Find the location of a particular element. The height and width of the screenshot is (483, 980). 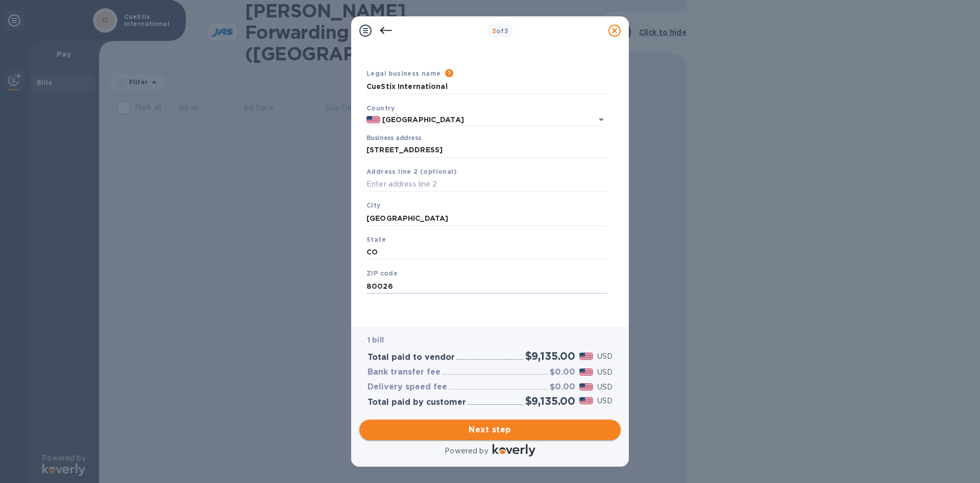

span: Next step is located at coordinates (490, 430).